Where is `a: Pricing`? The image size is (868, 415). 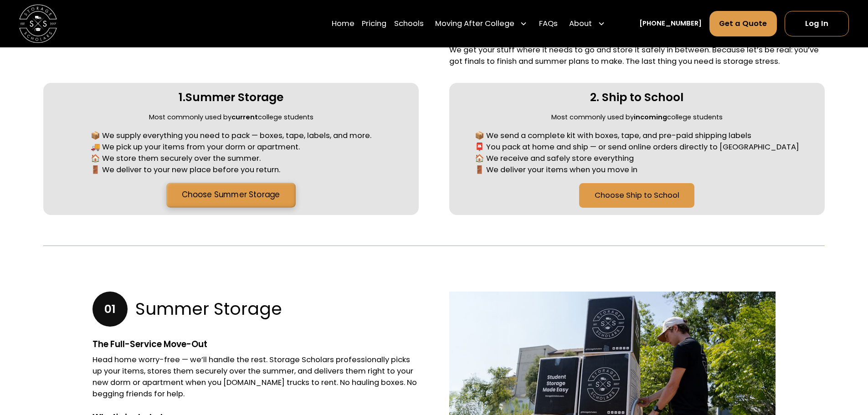
a: Pricing is located at coordinates (374, 23).